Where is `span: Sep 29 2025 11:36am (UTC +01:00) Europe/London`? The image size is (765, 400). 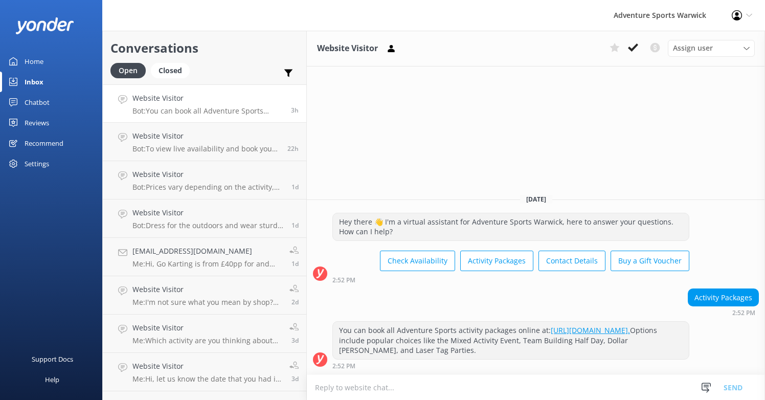 span: Sep 29 2025 11:36am (UTC +01:00) Europe/London is located at coordinates (295, 225).